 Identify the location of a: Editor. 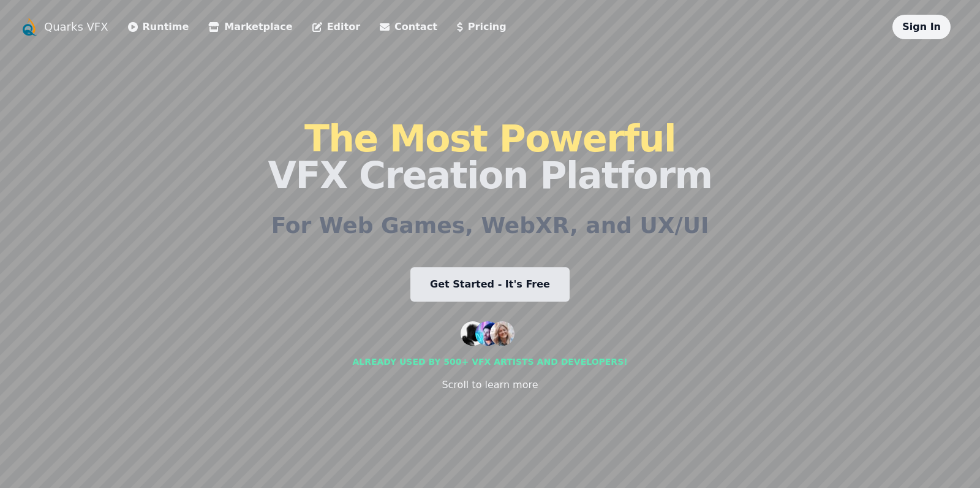
(336, 27).